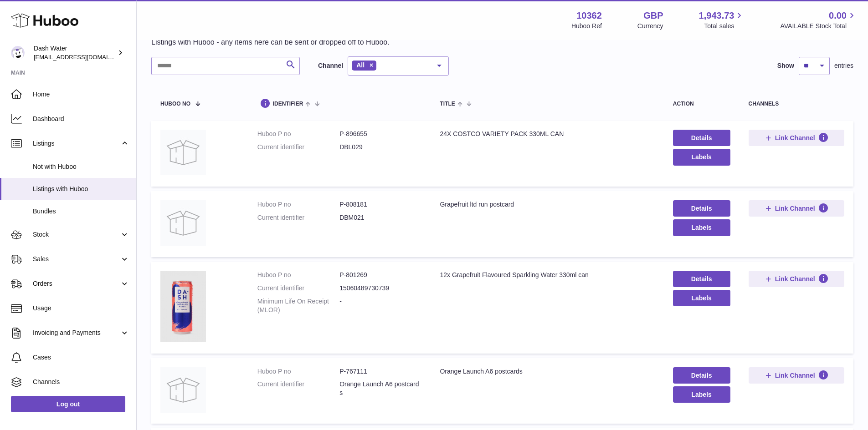 The image size is (868, 430). I want to click on strong: GBP, so click(653, 16).